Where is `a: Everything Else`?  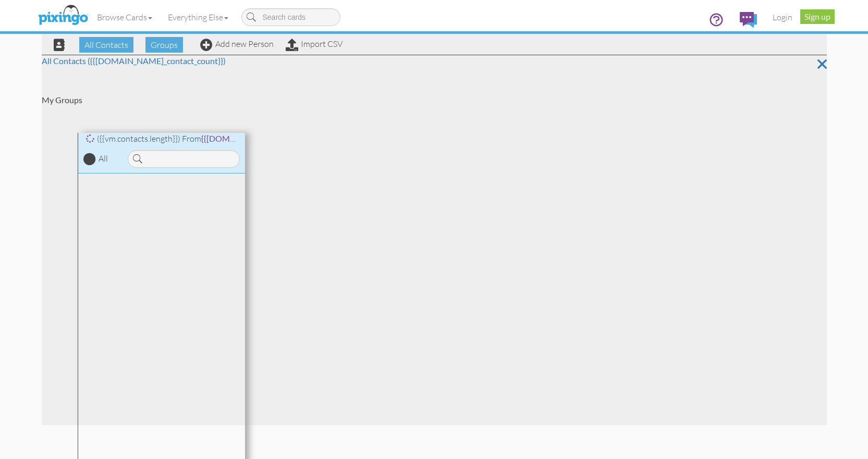
a: Everything Else is located at coordinates (198, 17).